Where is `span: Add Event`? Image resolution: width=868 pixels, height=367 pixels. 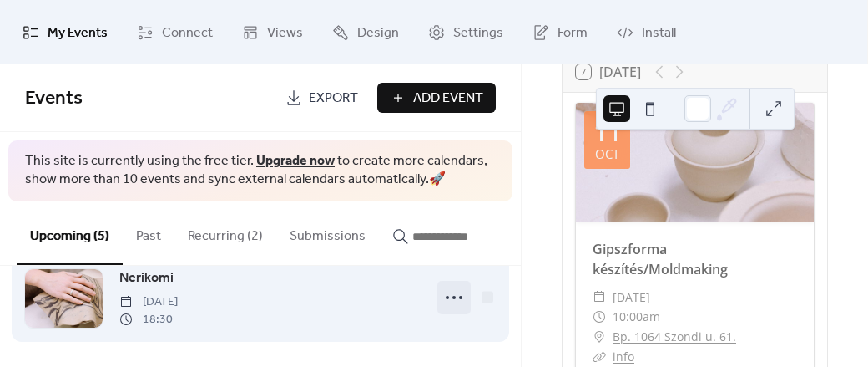 span: Add Event is located at coordinates (449, 99).